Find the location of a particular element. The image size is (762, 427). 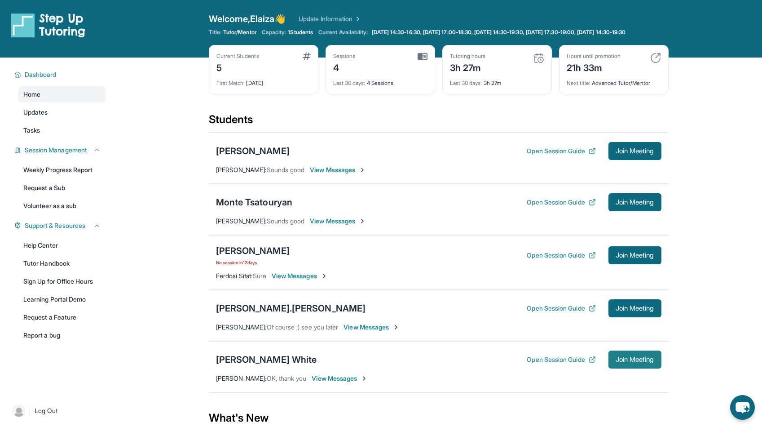

span: Capacity: is located at coordinates (274, 32).